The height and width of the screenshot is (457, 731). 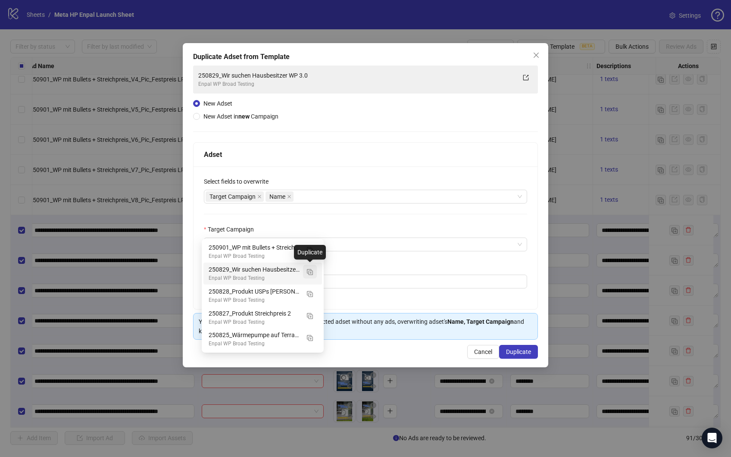 What do you see at coordinates (366, 326) in the screenshot?
I see `div: You are about to the selected adset without any ads, overwriting adset's and keeping all other fi...` at bounding box center [366, 326].